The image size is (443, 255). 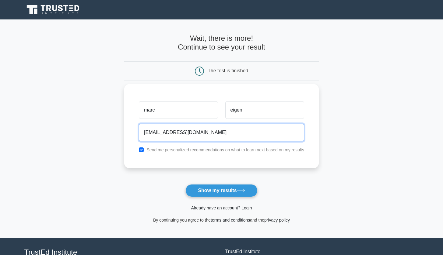 What do you see at coordinates (221, 191) in the screenshot?
I see `button: Show my results` at bounding box center [221, 191].